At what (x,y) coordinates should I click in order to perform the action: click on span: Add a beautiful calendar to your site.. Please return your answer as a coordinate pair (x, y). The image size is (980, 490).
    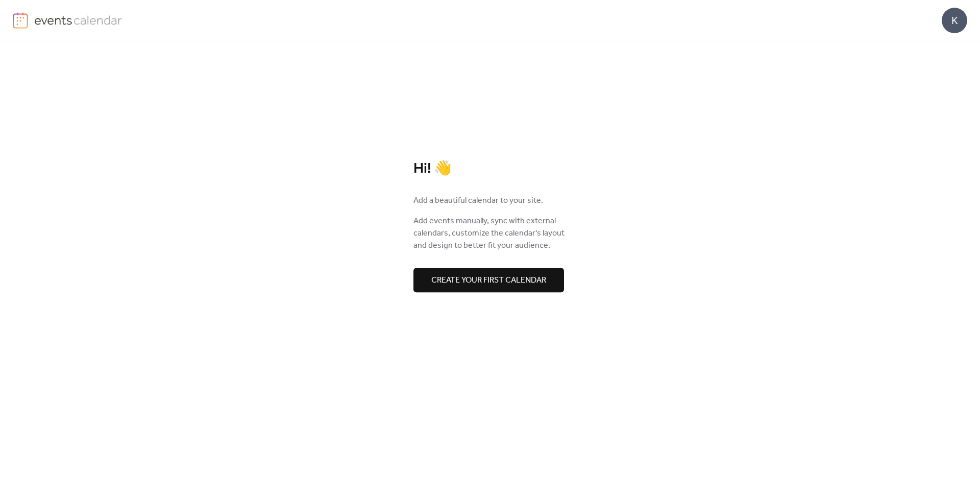
    Looking at the image, I should click on (478, 201).